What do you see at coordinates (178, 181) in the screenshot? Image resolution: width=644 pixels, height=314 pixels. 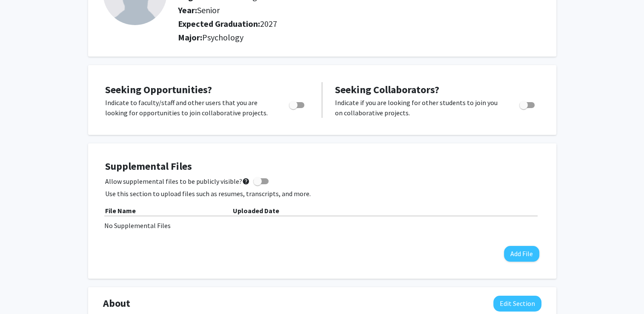 I see `span: Allow supplemental files to be publicly visible?` at bounding box center [178, 181].